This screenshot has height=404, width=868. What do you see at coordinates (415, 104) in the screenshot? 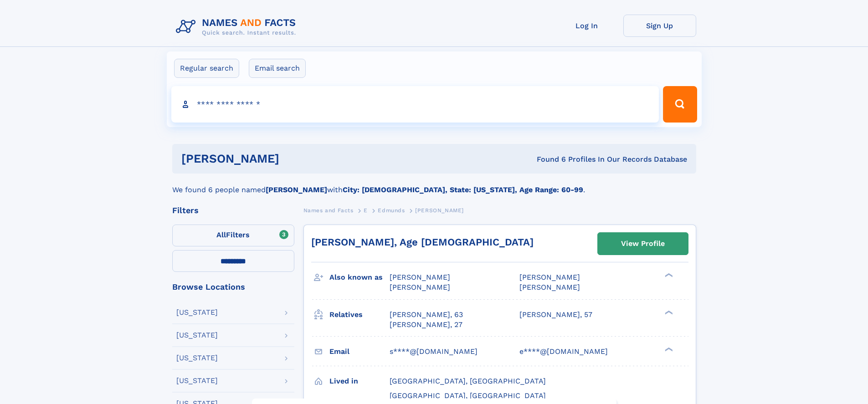
I see `input: search input` at bounding box center [415, 104].